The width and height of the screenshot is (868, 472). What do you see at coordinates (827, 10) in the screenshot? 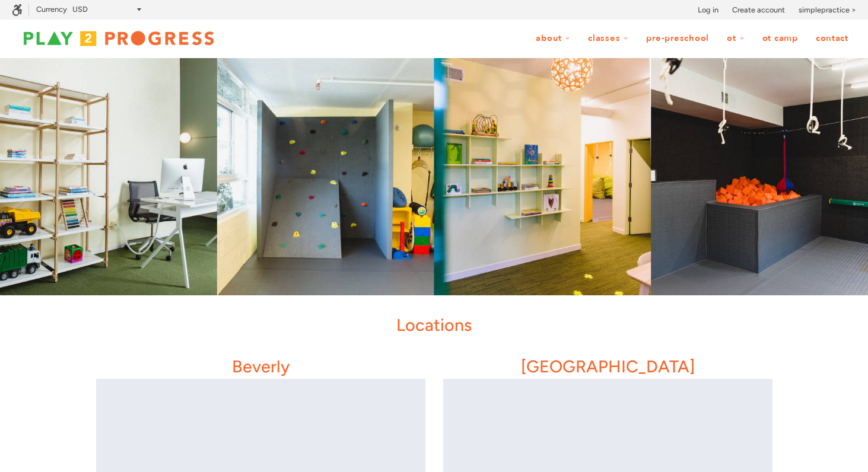
I see `a: simplepractice >` at bounding box center [827, 10].